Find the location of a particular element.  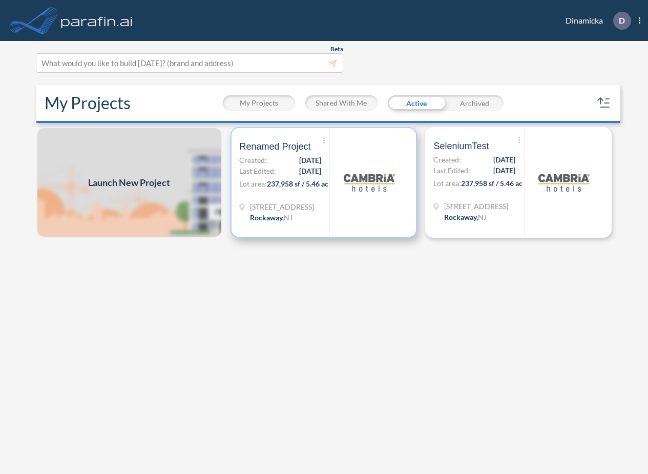

div: Archived is located at coordinates (474, 103).